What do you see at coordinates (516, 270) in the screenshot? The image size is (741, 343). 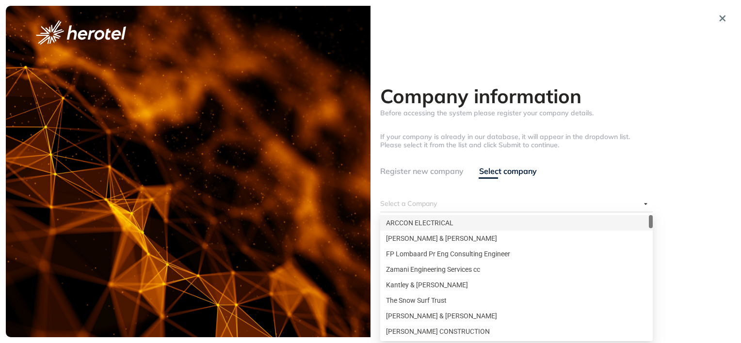 I see `div: Zamani Engineering Services cc` at bounding box center [516, 270].